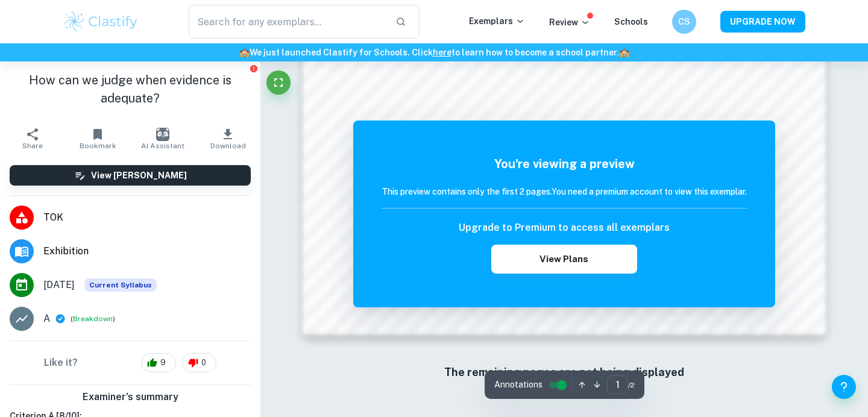 Image resolution: width=868 pixels, height=417 pixels. I want to click on div: This exemplar is based on the current syllabus. Feel free to refer to it for inspiration/ideas wh..., so click(121, 285).